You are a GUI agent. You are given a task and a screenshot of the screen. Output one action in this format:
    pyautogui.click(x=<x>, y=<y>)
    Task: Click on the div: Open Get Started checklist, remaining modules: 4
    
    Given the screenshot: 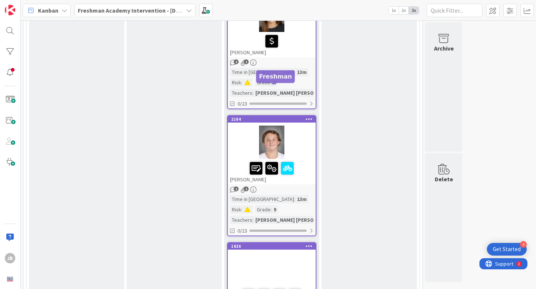 What is the action you would take?
    pyautogui.click(x=506, y=250)
    